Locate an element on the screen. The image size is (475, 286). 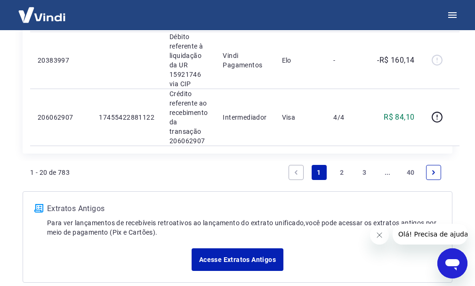
p: Visa is located at coordinates (300, 117).